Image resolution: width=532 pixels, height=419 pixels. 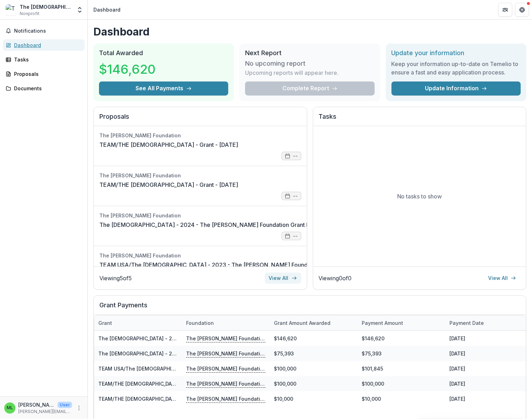 What do you see at coordinates (164, 53) in the screenshot?
I see `h2: Total Awarded` at bounding box center [164, 53].